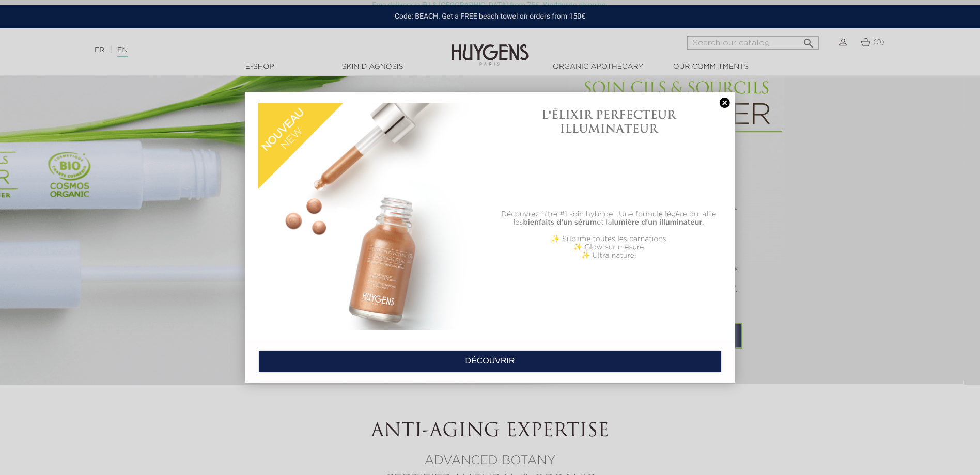 This screenshot has width=980, height=475. I want to click on h1: L'ÉLIXIR PERFECTEUR ILLUMINATEUR, so click(609, 122).